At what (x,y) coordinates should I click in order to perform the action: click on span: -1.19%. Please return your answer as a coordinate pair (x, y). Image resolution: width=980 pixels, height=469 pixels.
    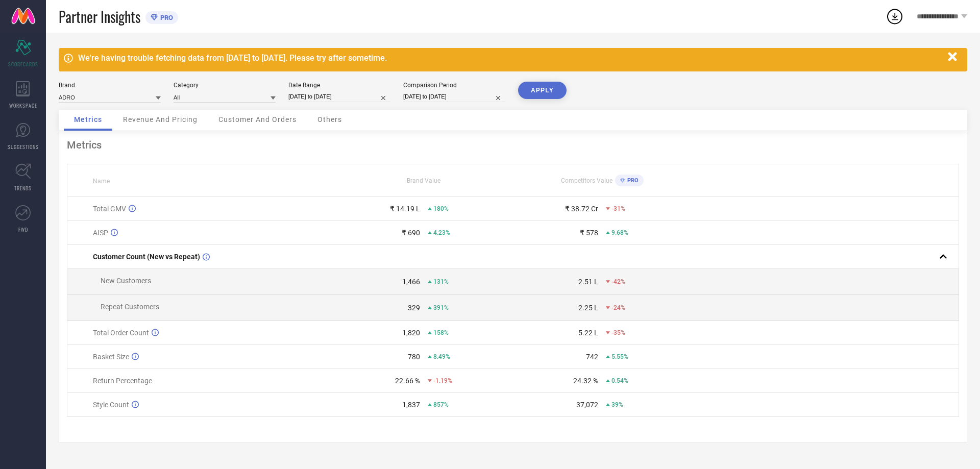
    Looking at the image, I should click on (442, 380).